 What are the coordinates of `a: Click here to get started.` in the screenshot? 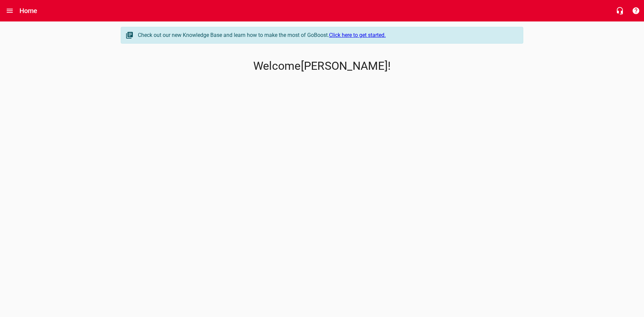 It's located at (357, 35).